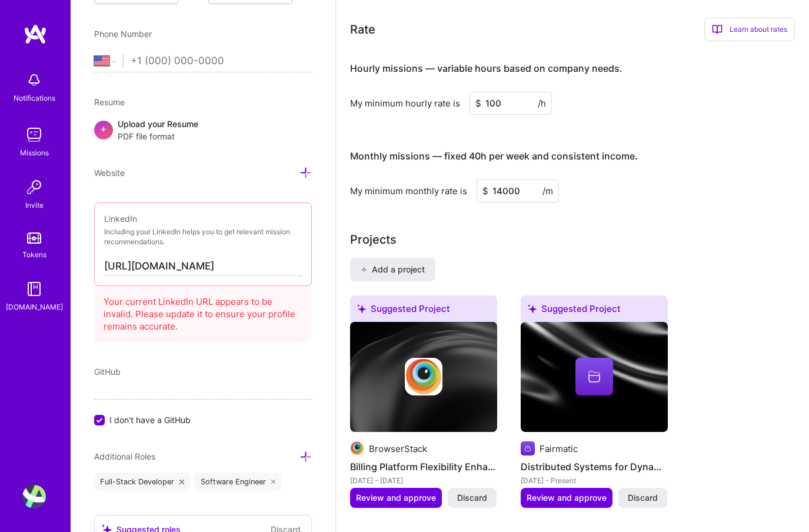 Image resolution: width=809 pixels, height=532 pixels. I want to click on img: Invite, so click(34, 187).